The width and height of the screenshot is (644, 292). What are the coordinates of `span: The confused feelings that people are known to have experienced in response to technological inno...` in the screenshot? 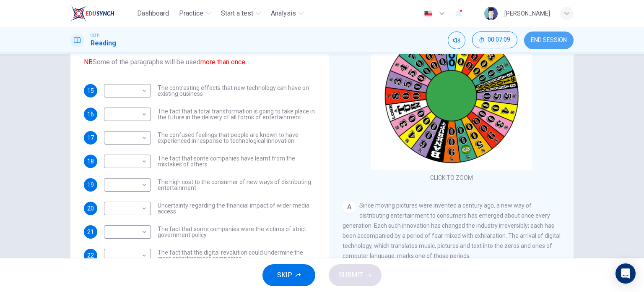 It's located at (236, 138).